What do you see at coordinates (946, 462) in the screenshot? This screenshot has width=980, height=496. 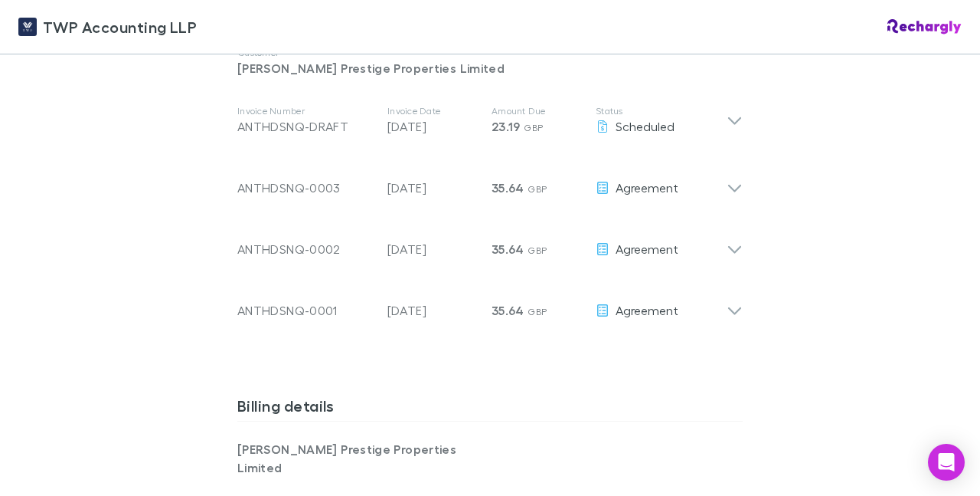 I see `div: Open Intercom Messenger` at bounding box center [946, 462].